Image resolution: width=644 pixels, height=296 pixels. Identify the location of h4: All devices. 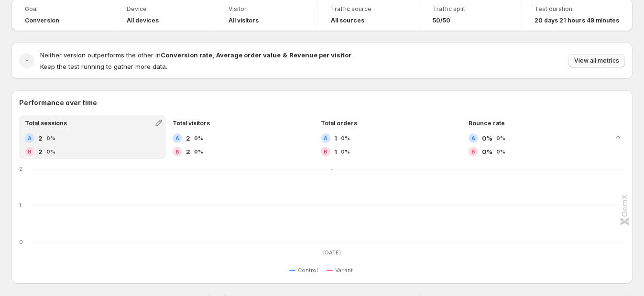
(143, 20).